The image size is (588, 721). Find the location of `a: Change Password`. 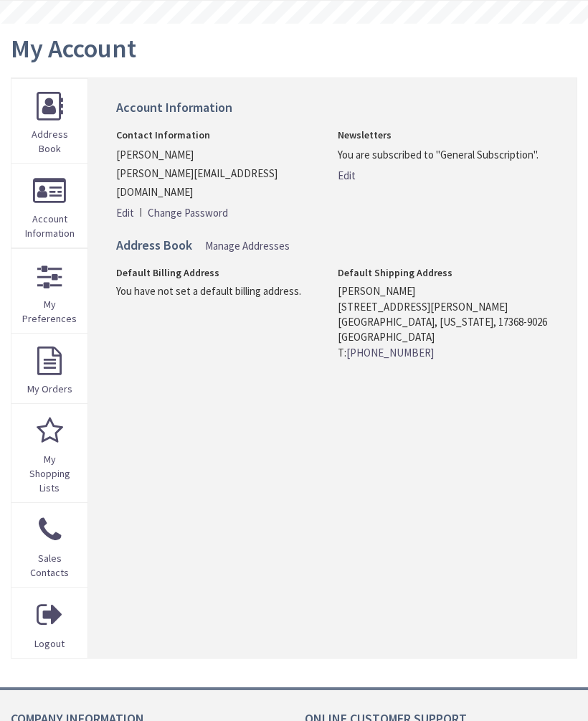

a: Change Password is located at coordinates (188, 213).